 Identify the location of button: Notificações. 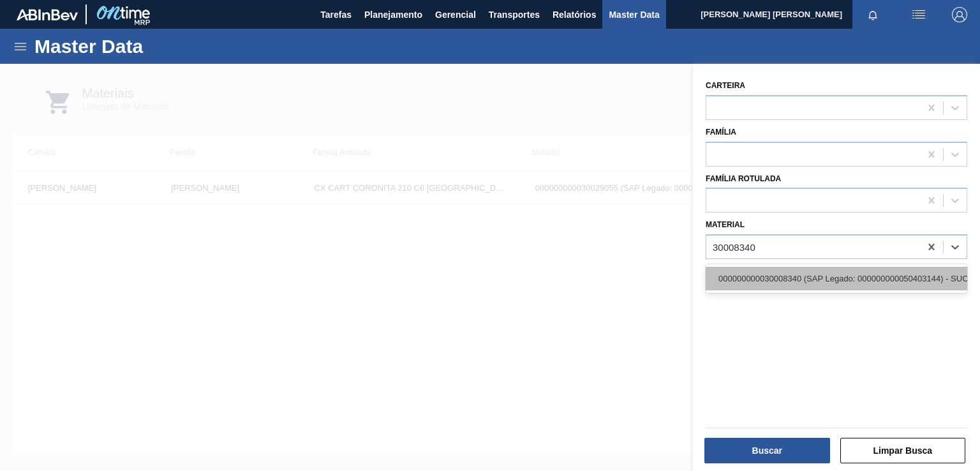
(873, 15).